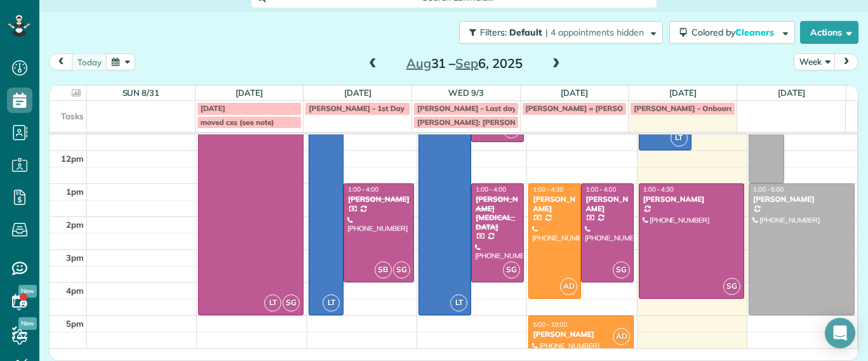 The width and height of the screenshot is (868, 361). What do you see at coordinates (493, 32) in the screenshot?
I see `span: Filters:` at bounding box center [493, 32].